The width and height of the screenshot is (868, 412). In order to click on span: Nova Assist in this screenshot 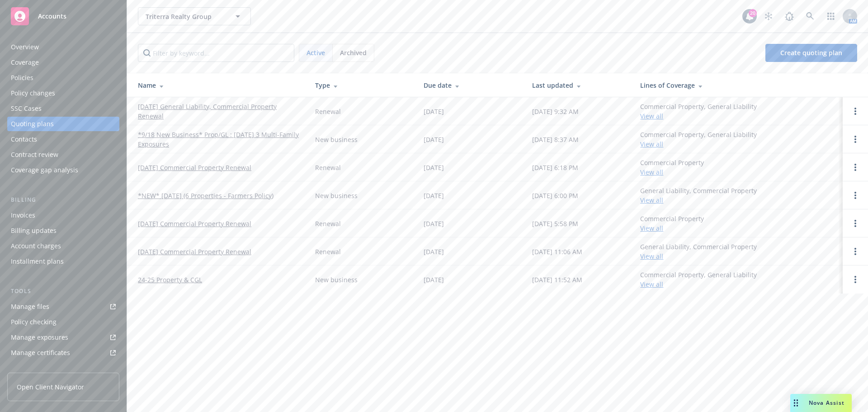, I will do `click(826, 402)`.